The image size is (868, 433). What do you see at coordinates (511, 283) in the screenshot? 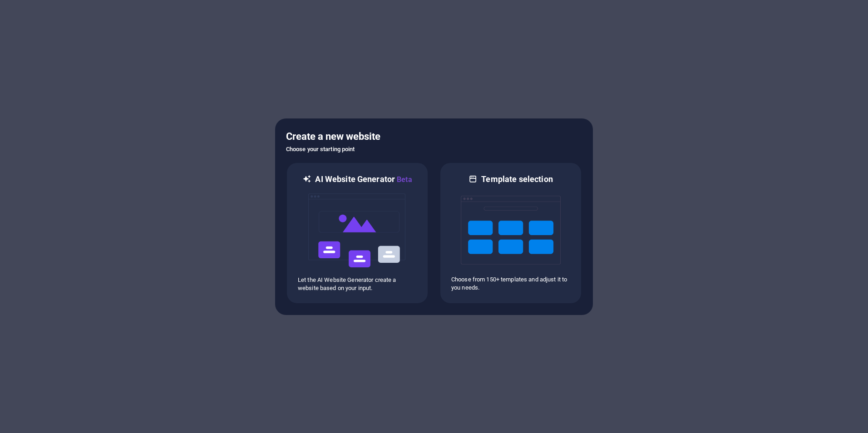
I see `p: Choose from 150+ templates and adjust it to you needs.` at bounding box center [511, 283].